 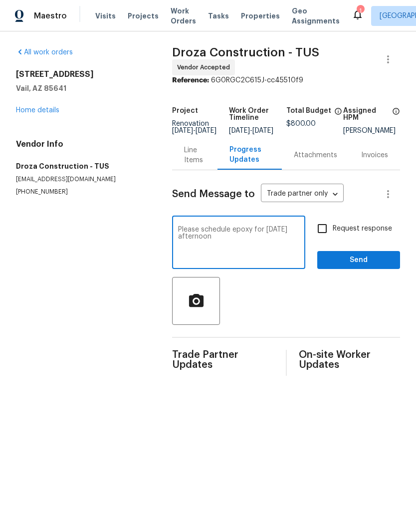 What do you see at coordinates (338, 114) in the screenshot?
I see `span: The total cost of line items that have been proposed by Opendoor. This sum includes line items th...` at bounding box center [338, 114].